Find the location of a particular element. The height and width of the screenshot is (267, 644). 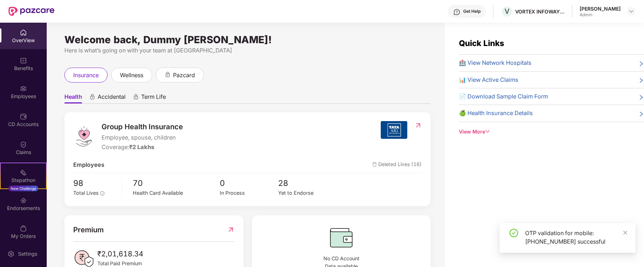

span: Term Life is located at coordinates (153, 98).